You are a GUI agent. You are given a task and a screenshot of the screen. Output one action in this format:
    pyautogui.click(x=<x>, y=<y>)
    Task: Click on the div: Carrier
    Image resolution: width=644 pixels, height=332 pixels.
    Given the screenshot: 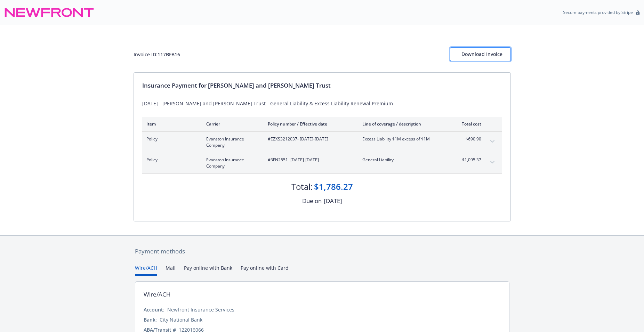 What is the action you would take?
    pyautogui.click(x=231, y=124)
    